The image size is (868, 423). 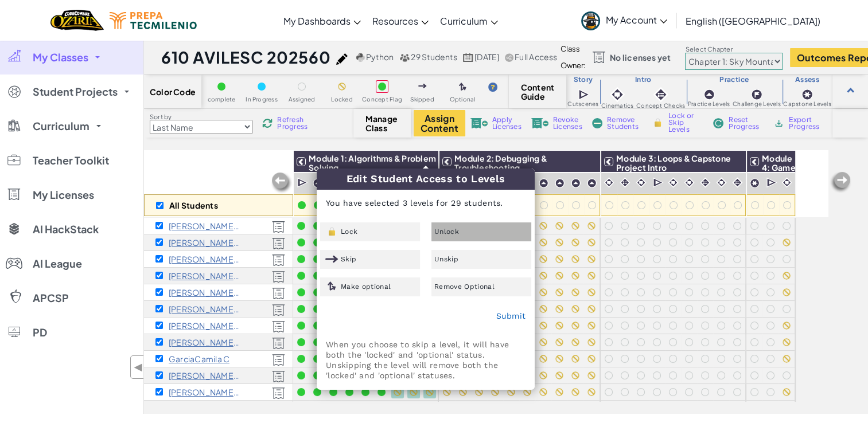 What do you see at coordinates (348, 259) in the screenshot?
I see `span: Skip` at bounding box center [348, 259].